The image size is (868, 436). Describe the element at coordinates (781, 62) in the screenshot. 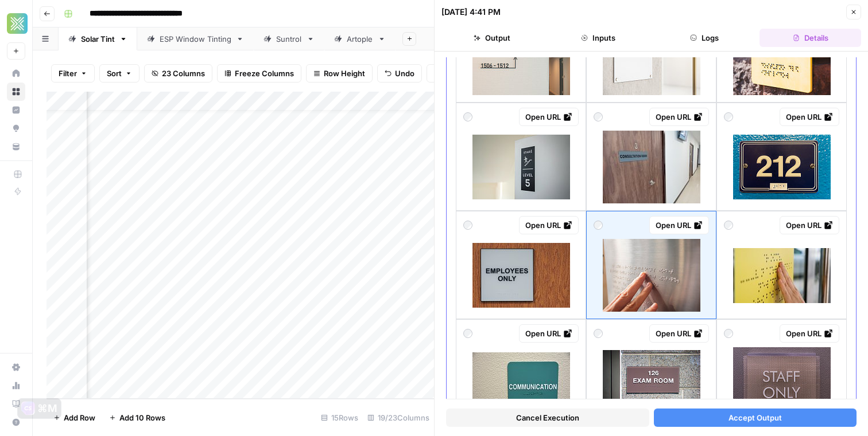

I see `img: a-sign-with-a-sign-of-a-disabled-person-and-text-in-braille.jpg` at that location.